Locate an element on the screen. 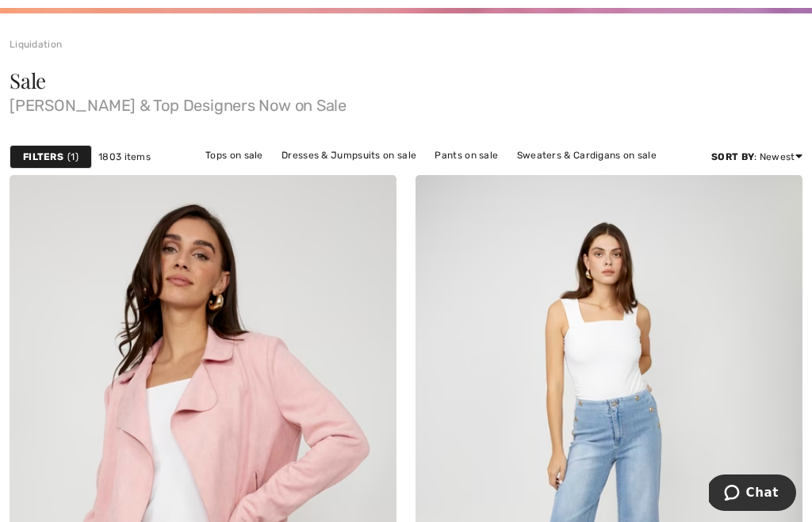 The image size is (812, 522). a: Jackets & Blazers on sale is located at coordinates (338, 176).